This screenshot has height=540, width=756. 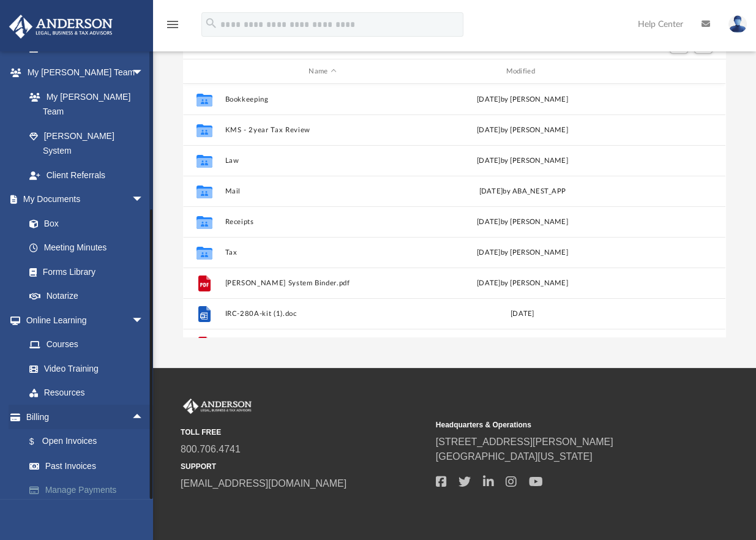 I want to click on i: search, so click(x=211, y=23).